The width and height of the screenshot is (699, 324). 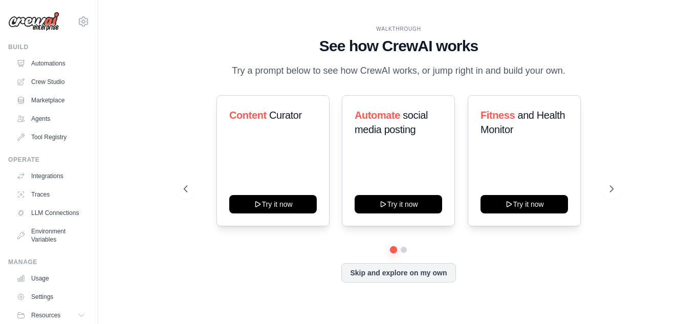 I want to click on button: Resources, so click(x=51, y=315).